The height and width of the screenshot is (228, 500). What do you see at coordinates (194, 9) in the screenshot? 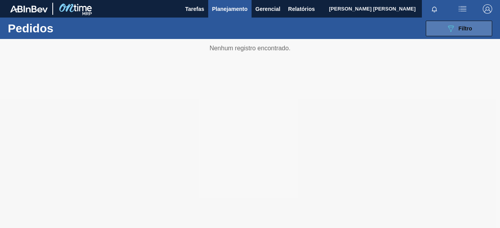
I see `span: Tarefas` at bounding box center [194, 9].